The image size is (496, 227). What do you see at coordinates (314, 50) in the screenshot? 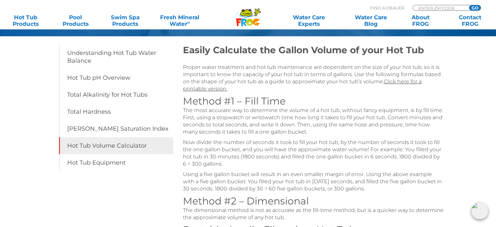
I see `h2: Easily Calculate the Gallon Volume of your Hot Tub` at bounding box center [314, 50].